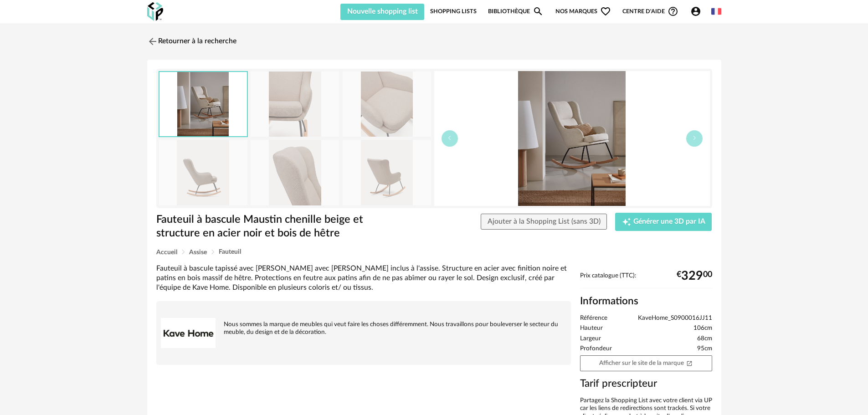 The width and height of the screenshot is (868, 415). I want to click on span: Ajouter à la Shopping List (sans 3D), so click(544, 222).